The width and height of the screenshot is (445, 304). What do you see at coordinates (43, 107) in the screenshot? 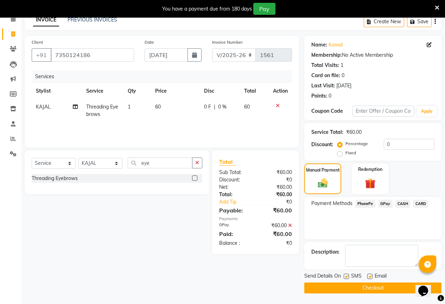
I see `span: KAJAL` at bounding box center [43, 107].